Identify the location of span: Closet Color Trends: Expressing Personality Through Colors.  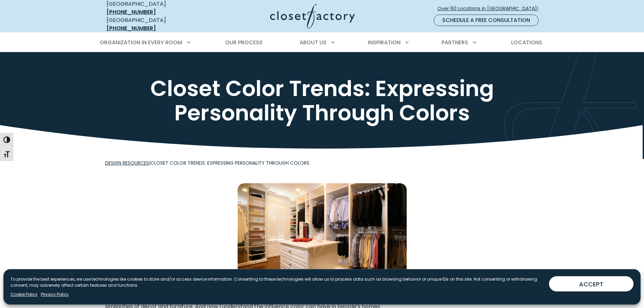
(230, 163).